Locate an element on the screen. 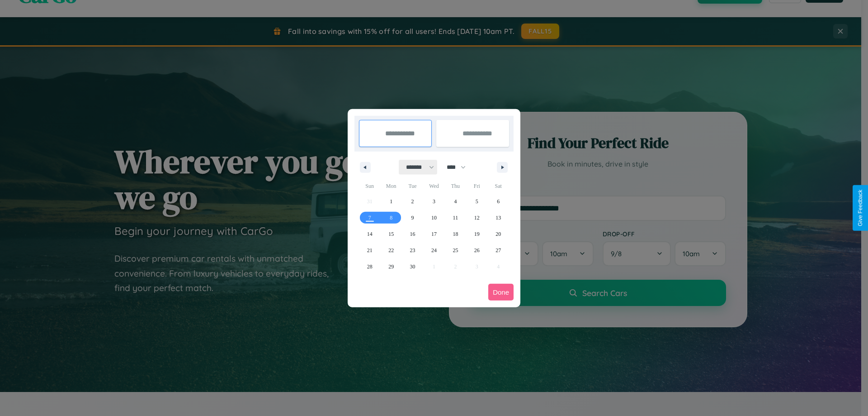 The image size is (868, 416). span: 3 is located at coordinates (434, 201).